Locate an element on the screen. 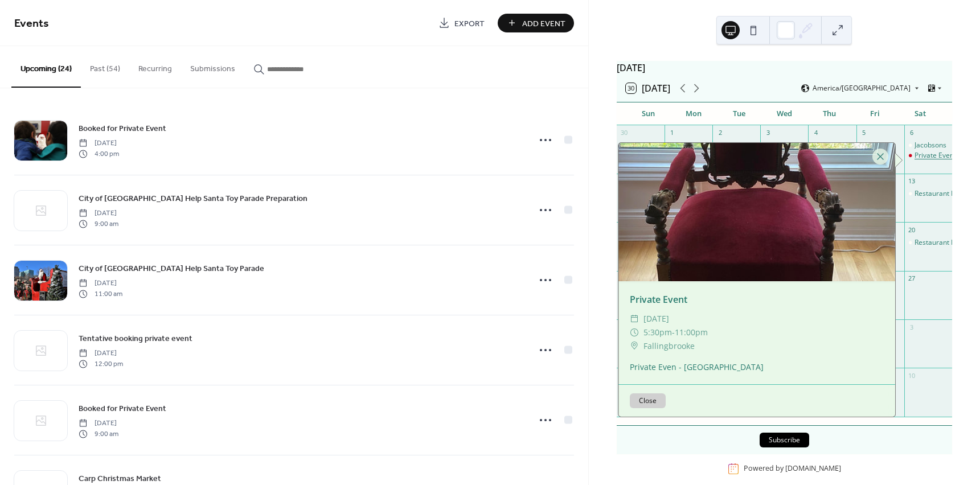 The height and width of the screenshot is (485, 980). div: Wed is located at coordinates (784, 114).